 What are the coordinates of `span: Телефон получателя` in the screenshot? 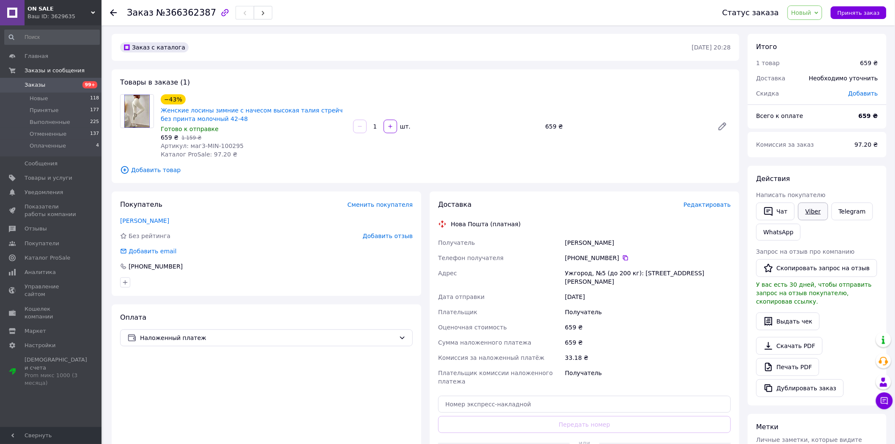 It's located at (471, 258).